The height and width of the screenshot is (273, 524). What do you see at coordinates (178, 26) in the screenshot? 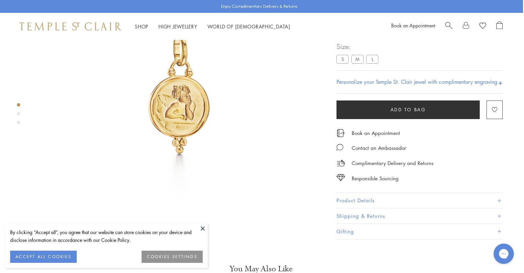
I see `a: High JewelleryHigh Jewellery` at bounding box center [178, 26].